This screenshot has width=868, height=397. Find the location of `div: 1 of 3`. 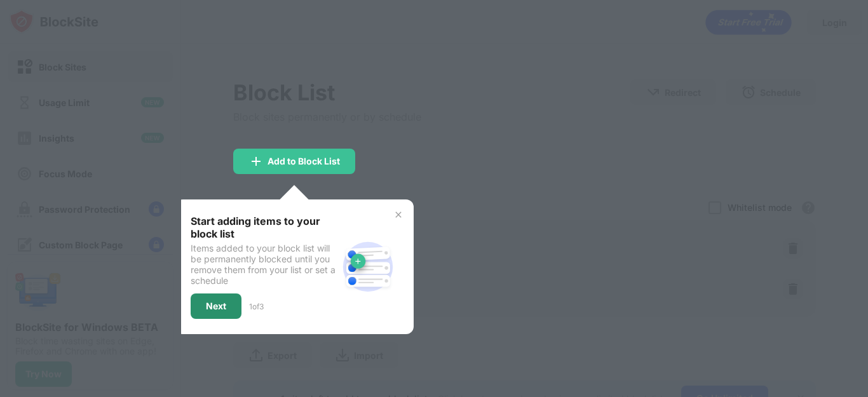

div: 1 of 3 is located at coordinates (256, 306).